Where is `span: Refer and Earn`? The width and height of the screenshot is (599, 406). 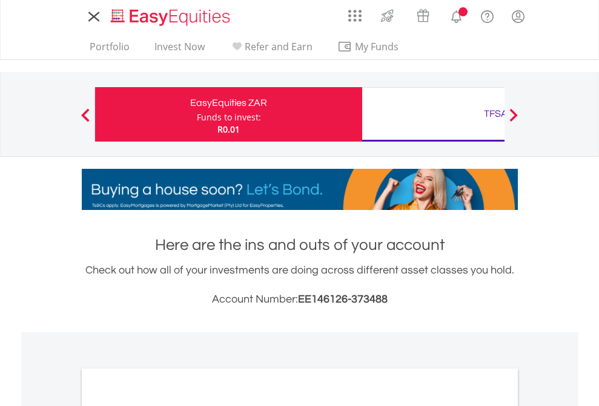
span: Refer and Earn is located at coordinates (279, 47).